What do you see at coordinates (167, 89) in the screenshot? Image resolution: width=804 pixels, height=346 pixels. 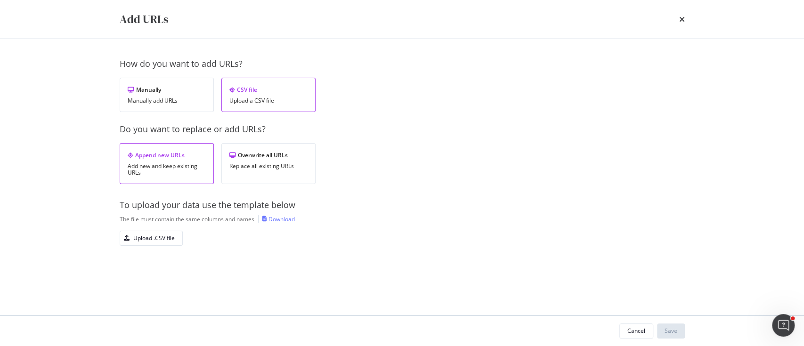 I see `div: Manually` at bounding box center [167, 89].